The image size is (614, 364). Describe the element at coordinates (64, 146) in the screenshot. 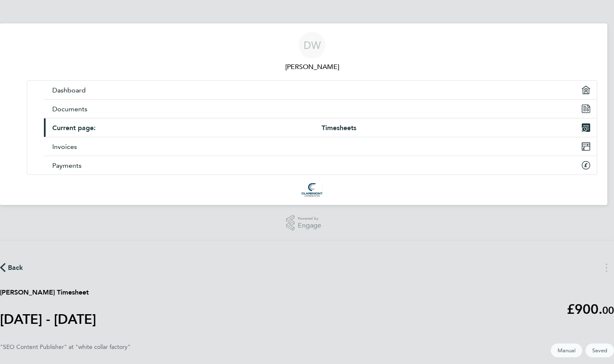

I see `span: Invoices` at that location.